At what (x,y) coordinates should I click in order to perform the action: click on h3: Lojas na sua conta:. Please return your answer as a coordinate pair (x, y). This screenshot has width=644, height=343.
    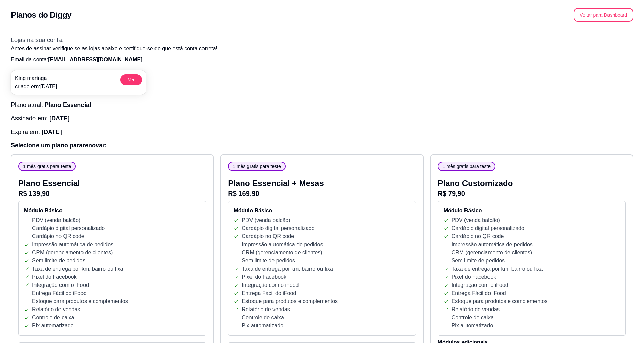
    Looking at the image, I should click on (322, 40).